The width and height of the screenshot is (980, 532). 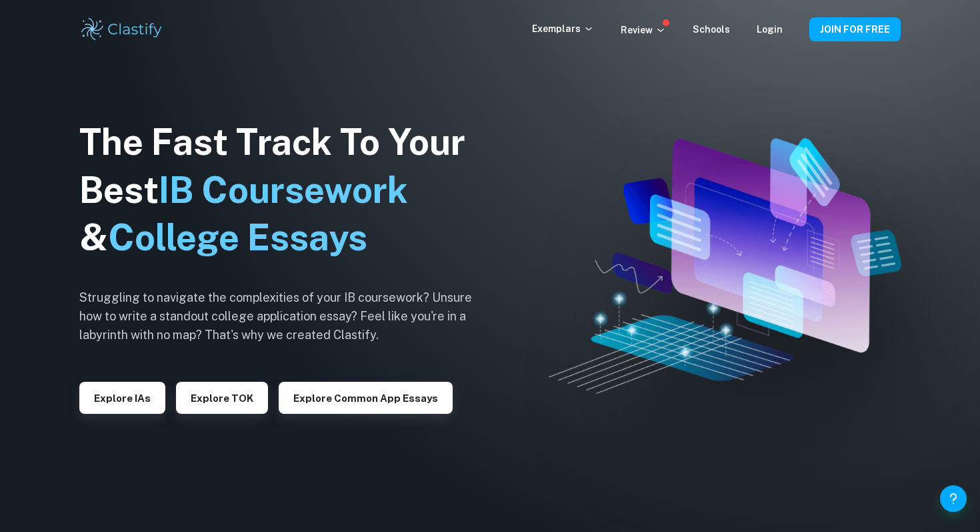 I want to click on span: IB Coursework, so click(x=284, y=190).